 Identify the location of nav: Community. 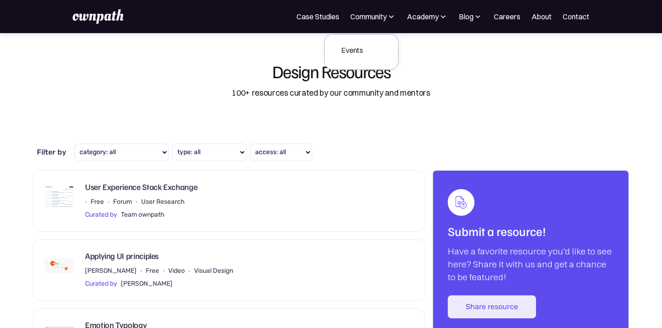
(361, 52).